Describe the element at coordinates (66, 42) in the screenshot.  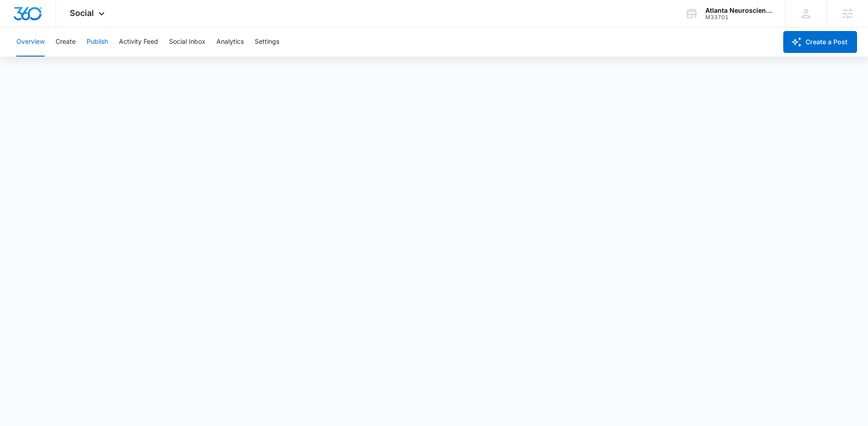
I see `button: Create` at that location.